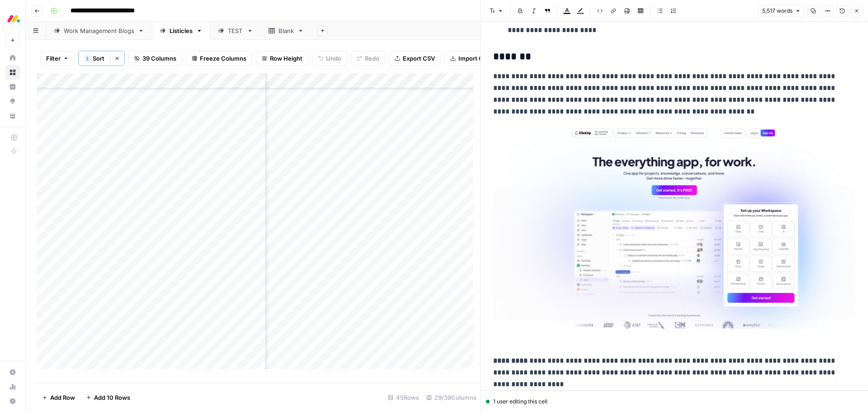  Describe the element at coordinates (475, 58) in the screenshot. I see `span: Import CSV` at that location.